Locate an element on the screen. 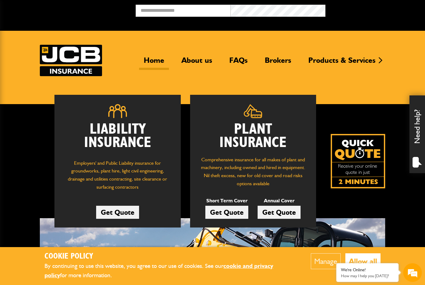 This screenshot has width=425, height=285. div: We're Online! is located at coordinates (367, 270).